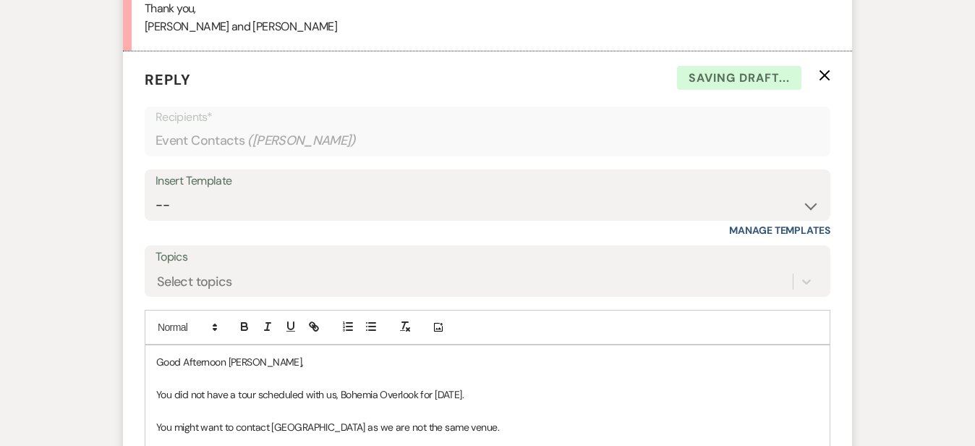  I want to click on div: Event Contacts, so click(487, 140).